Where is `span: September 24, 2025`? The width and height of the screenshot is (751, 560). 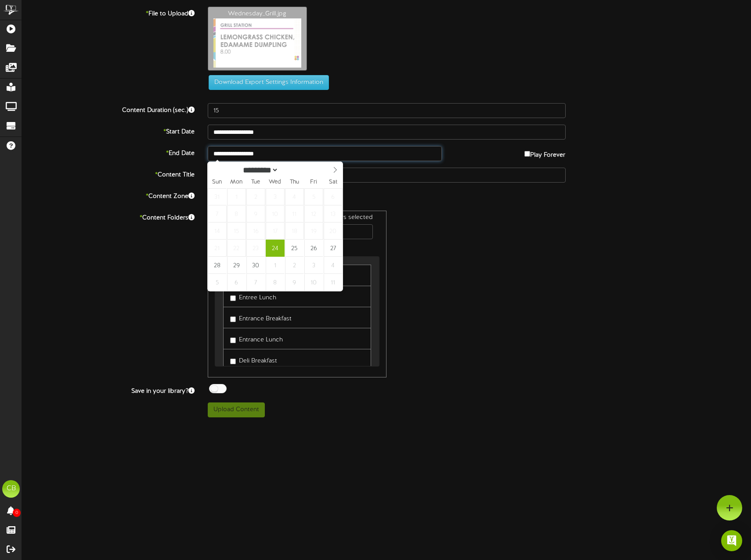 span: September 24, 2025 is located at coordinates (275, 248).